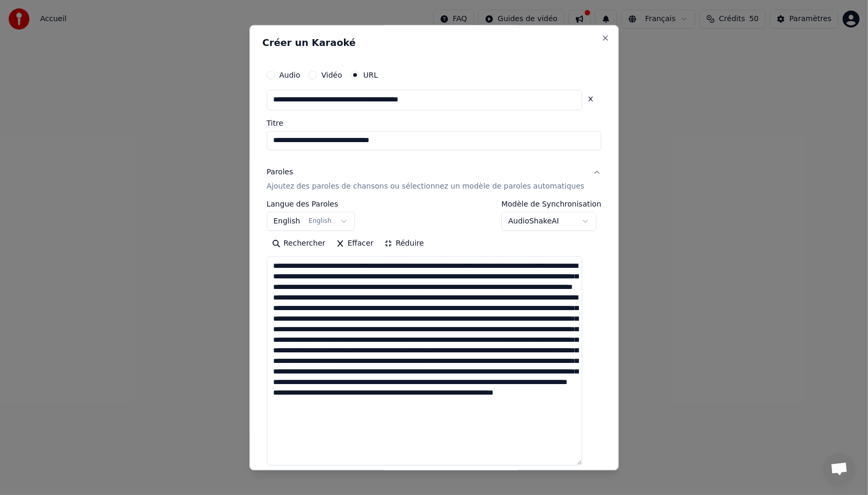 The image size is (868, 495). I want to click on label: URL, so click(371, 75).